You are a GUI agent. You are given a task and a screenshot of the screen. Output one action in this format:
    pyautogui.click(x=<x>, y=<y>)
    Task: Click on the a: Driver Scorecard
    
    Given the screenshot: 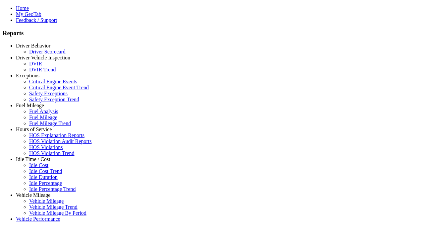 What is the action you would take?
    pyautogui.click(x=47, y=51)
    